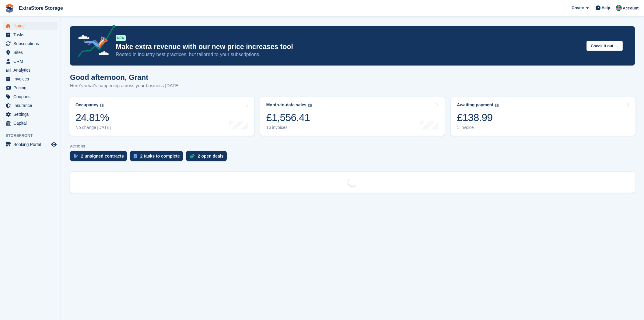 The height and width of the screenshot is (320, 644). Describe the element at coordinates (86, 105) in the screenshot. I see `div: Occupancy` at that location.